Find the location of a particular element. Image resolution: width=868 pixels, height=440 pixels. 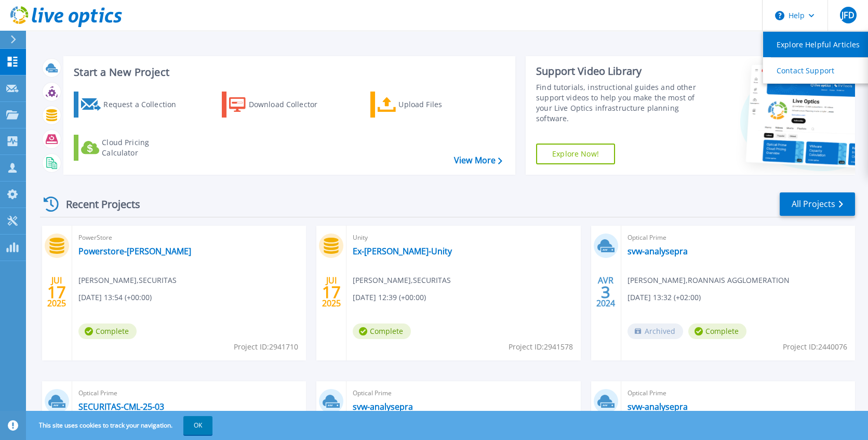

a: View More is located at coordinates (478, 160).